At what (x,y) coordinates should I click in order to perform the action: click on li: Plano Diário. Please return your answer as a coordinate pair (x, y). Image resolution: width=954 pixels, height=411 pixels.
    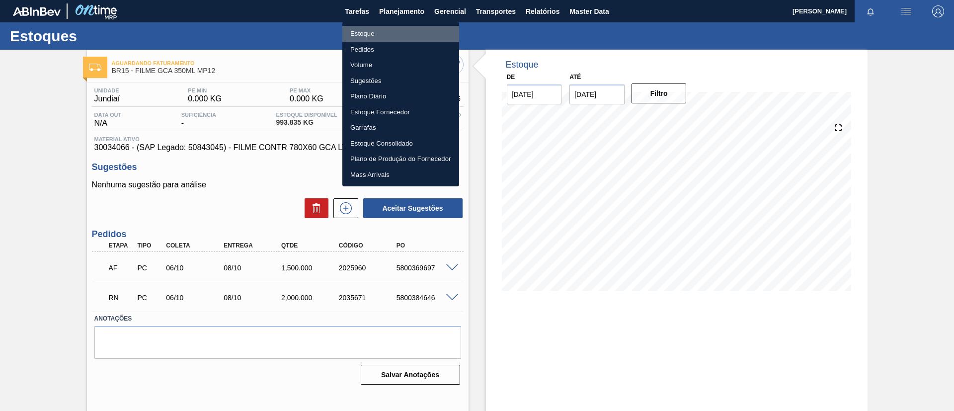
    Looking at the image, I should click on (400, 96).